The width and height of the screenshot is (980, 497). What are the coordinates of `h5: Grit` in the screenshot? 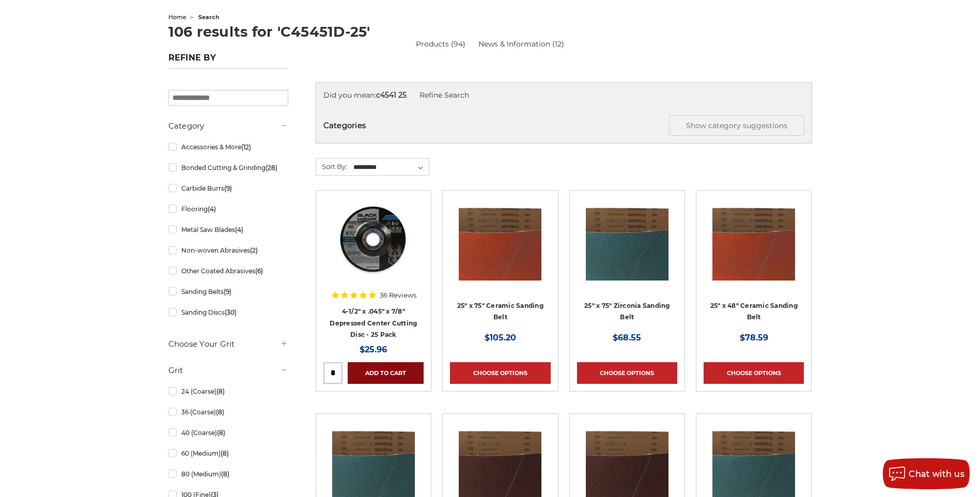 It's located at (229, 370).